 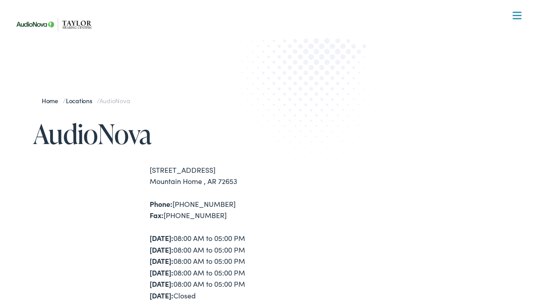 What do you see at coordinates (271, 50) in the screenshot?
I see `a: What We Offer` at bounding box center [271, 50].